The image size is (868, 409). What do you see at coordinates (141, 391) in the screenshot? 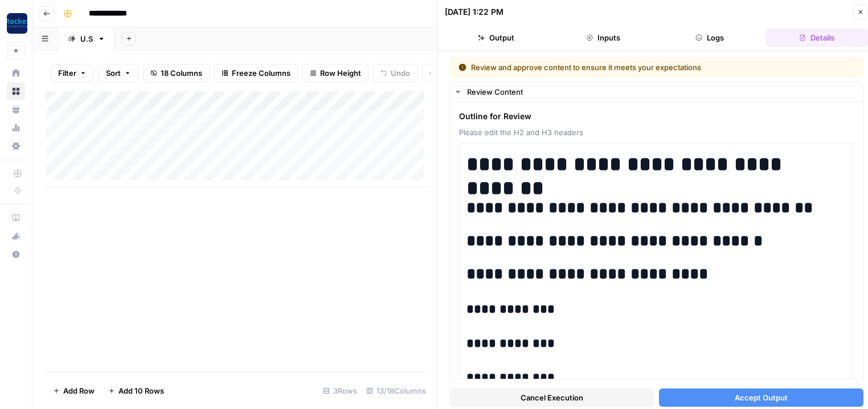
I see `span: Add 10 Rows` at bounding box center [141, 391].